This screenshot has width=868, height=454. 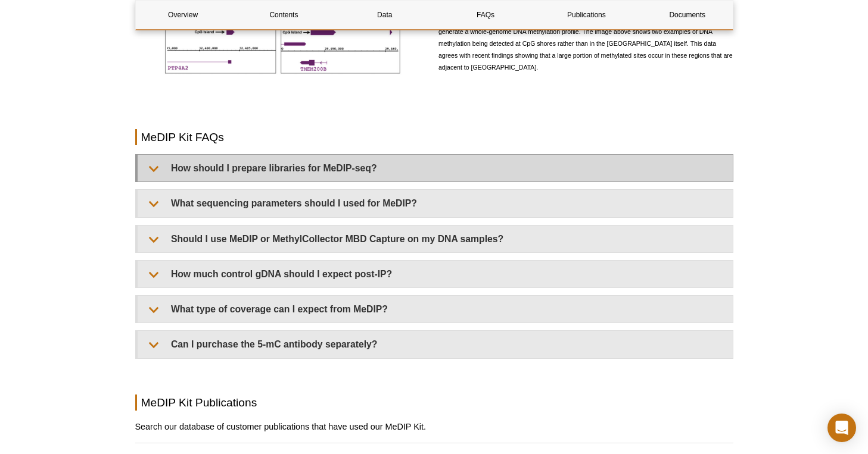 What do you see at coordinates (434, 137) in the screenshot?
I see `h2: MeDIP Kit FAQs` at bounding box center [434, 137].